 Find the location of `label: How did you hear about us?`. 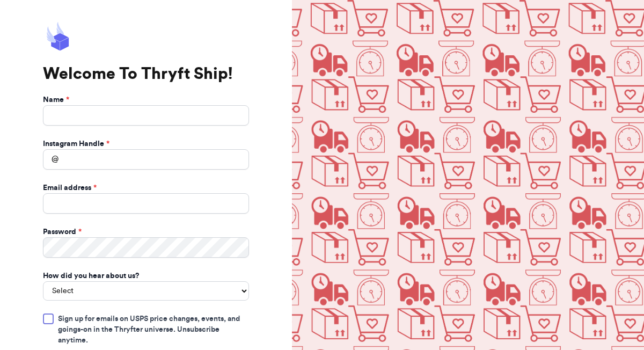

label: How did you hear about us? is located at coordinates (91, 276).